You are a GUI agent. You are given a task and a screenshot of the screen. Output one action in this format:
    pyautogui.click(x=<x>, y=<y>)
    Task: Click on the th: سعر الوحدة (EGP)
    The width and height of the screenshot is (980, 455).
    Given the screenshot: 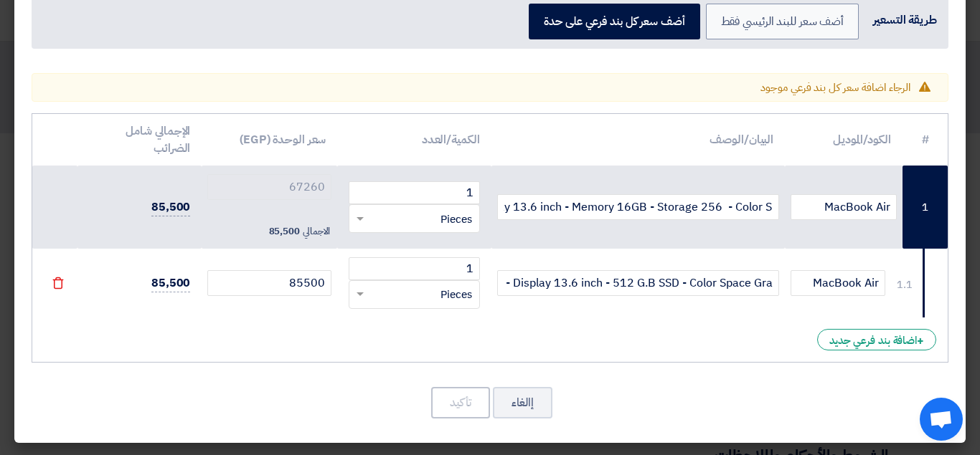 What is the action you would take?
    pyautogui.click(x=269, y=140)
    